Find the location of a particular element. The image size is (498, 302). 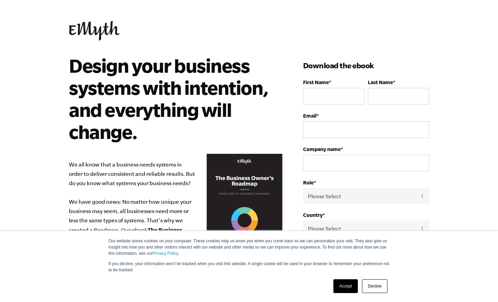

span: Role is located at coordinates (308, 182).